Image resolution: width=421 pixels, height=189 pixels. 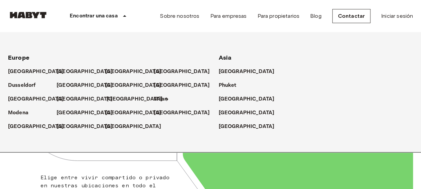 What do you see at coordinates (25, 85) in the screenshot?
I see `a: Dusseldorf` at bounding box center [25, 85].